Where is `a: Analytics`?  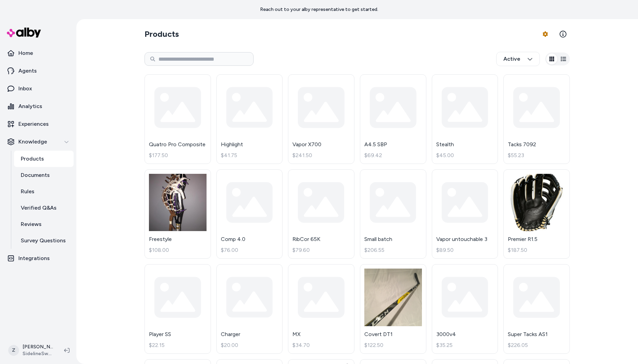 a: Analytics is located at coordinates (38, 106).